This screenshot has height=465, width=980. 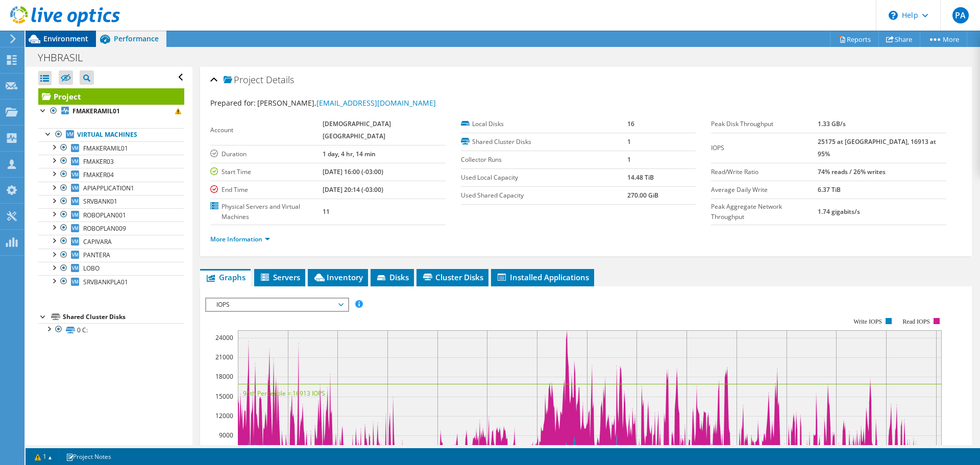 I want to click on label: Physical Servers and Virtual Machines, so click(x=266, y=212).